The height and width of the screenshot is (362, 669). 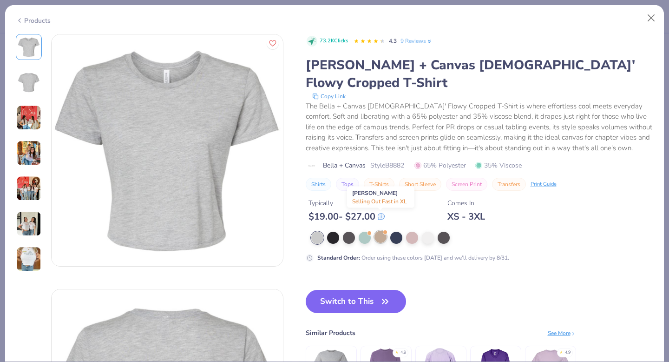 What do you see at coordinates (33, 20) in the screenshot?
I see `div: Products` at bounding box center [33, 20].